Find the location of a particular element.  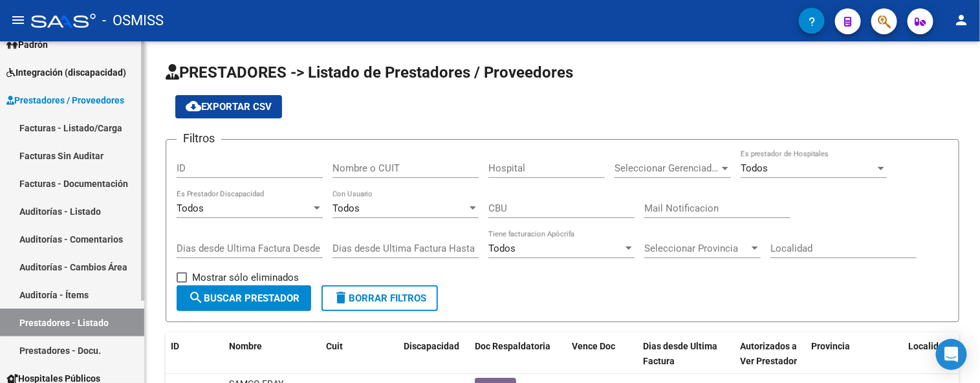

datatable-header-cell: Provincia is located at coordinates (854, 354).